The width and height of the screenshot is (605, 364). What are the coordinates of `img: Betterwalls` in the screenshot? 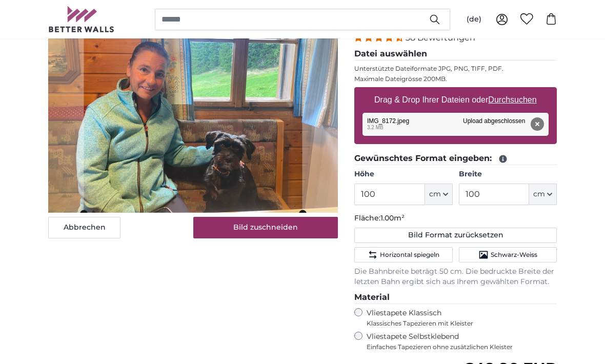 It's located at (81, 19).